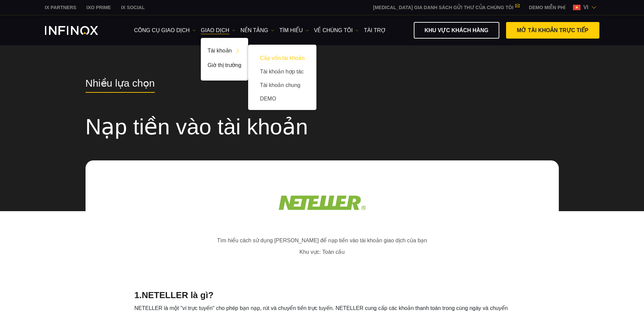  Describe the element at coordinates (456, 30) in the screenshot. I see `a: KHU VỰC KHÁCH HÀNG` at that location.